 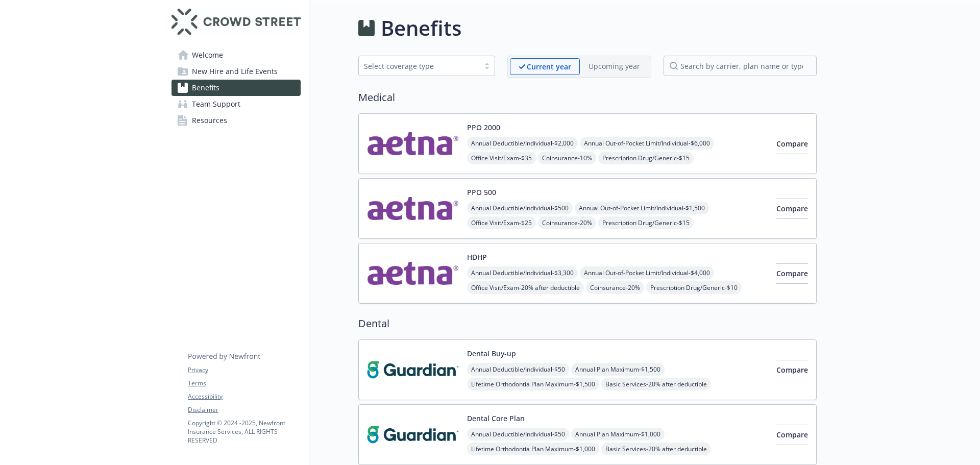 I want to click on button: PPO 2000, so click(x=483, y=127).